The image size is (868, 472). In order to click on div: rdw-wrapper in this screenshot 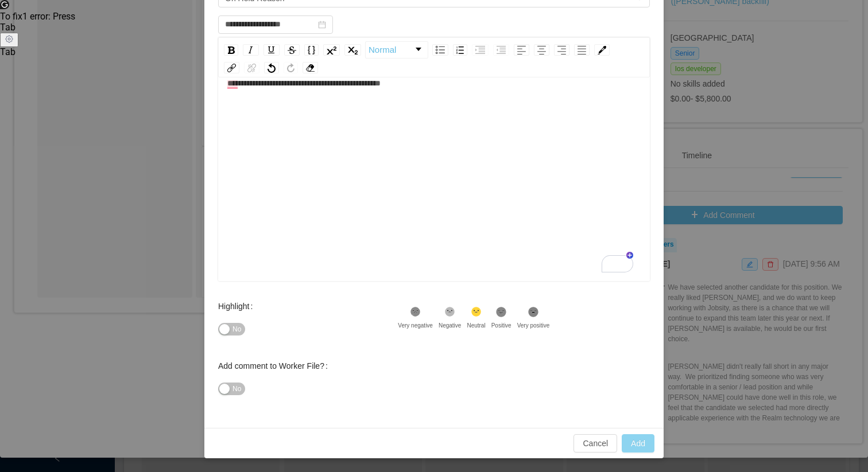, I will do `click(434, 159)`.